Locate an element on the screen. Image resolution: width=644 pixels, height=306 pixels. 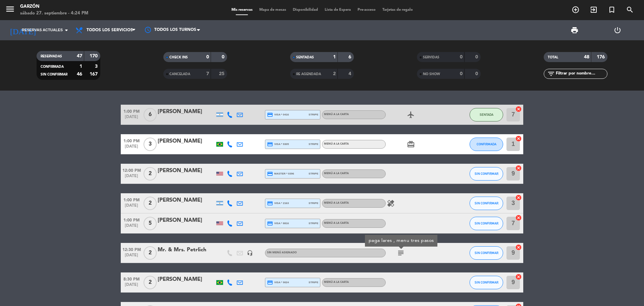
span: 12:30 PM is located at coordinates (132, 249).